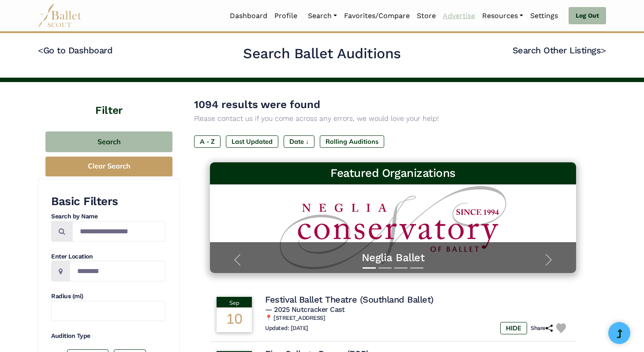 The height and width of the screenshot is (352, 644). What do you see at coordinates (502, 16) in the screenshot?
I see `a: Resources` at bounding box center [502, 16].